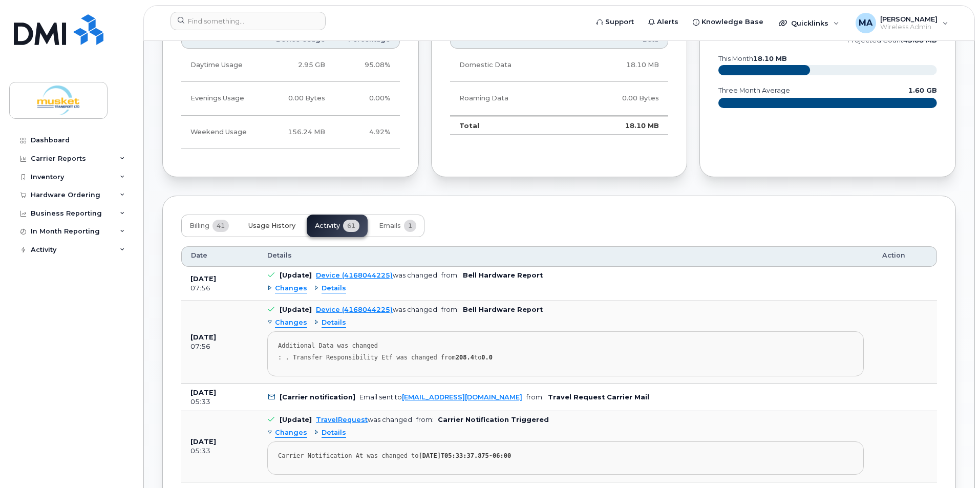  What do you see at coordinates (663, 22) in the screenshot?
I see `a: Alerts` at bounding box center [663, 22].